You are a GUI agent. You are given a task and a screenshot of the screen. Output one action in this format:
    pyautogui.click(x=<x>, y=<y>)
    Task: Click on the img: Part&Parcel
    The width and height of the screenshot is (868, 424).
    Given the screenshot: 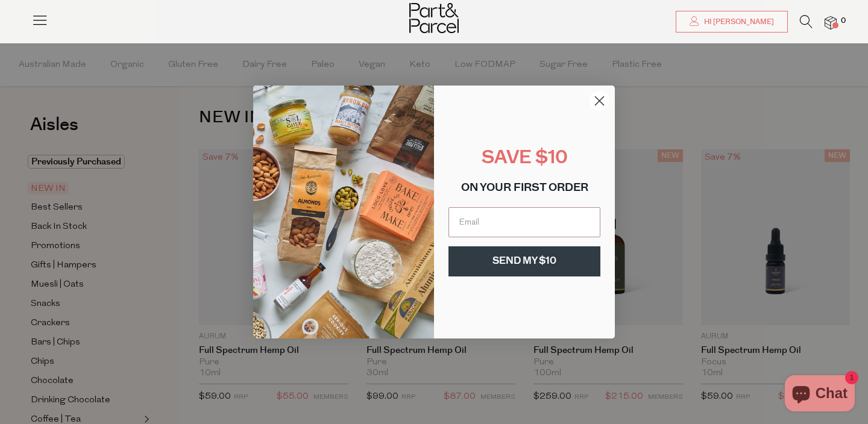 What is the action you would take?
    pyautogui.click(x=434, y=18)
    